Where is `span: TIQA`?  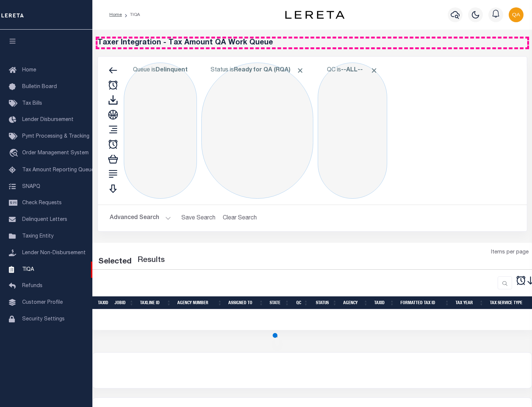
span: TIQA is located at coordinates (28, 269).